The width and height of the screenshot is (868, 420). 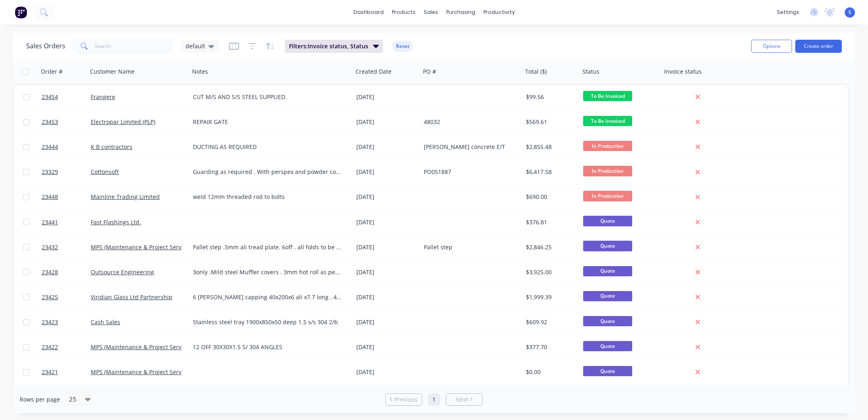 What do you see at coordinates (329, 46) in the screenshot?
I see `span: Filters: Invoice status, Status` at bounding box center [329, 46].